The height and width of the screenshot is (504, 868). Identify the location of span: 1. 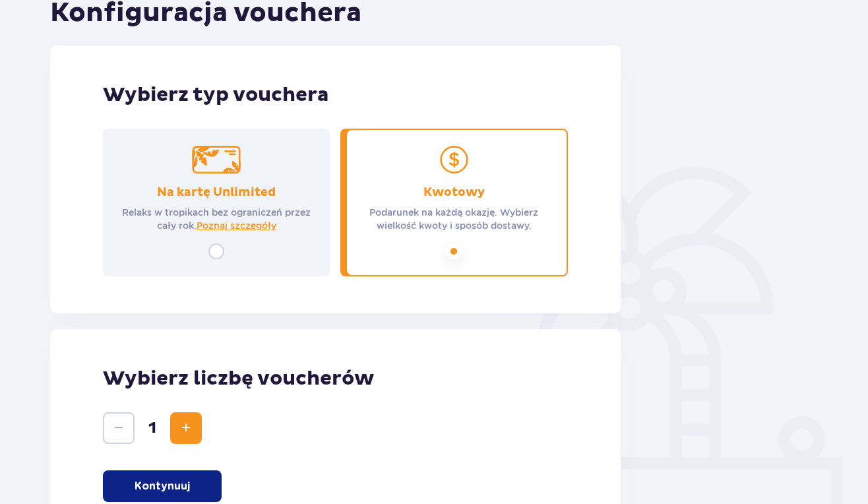
(152, 429).